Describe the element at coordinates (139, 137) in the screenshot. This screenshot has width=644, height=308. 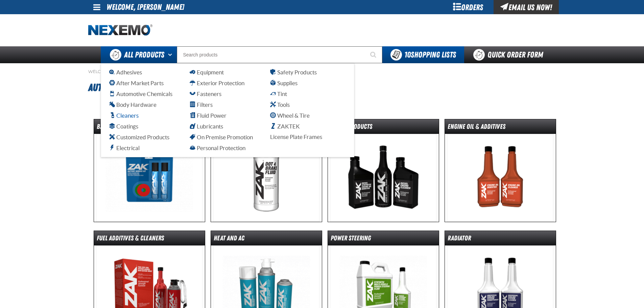
I see `span: Customized Products` at that location.